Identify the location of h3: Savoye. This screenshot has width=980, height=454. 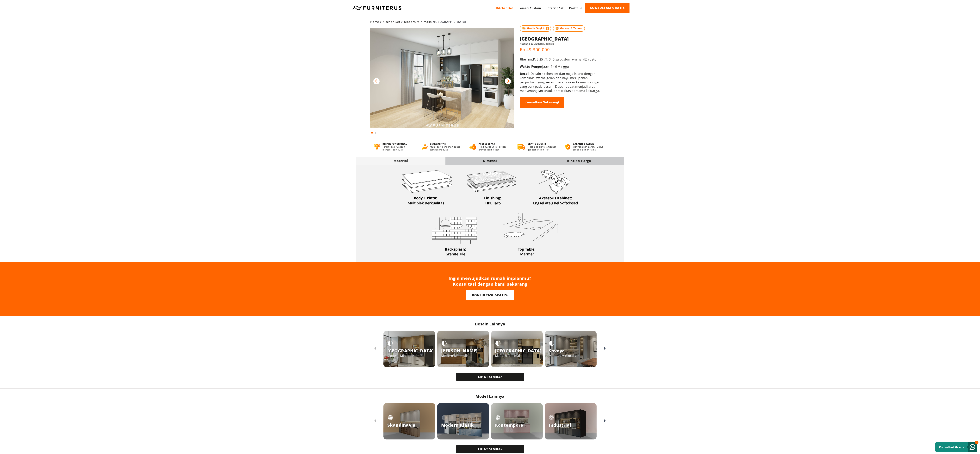
(562, 351).